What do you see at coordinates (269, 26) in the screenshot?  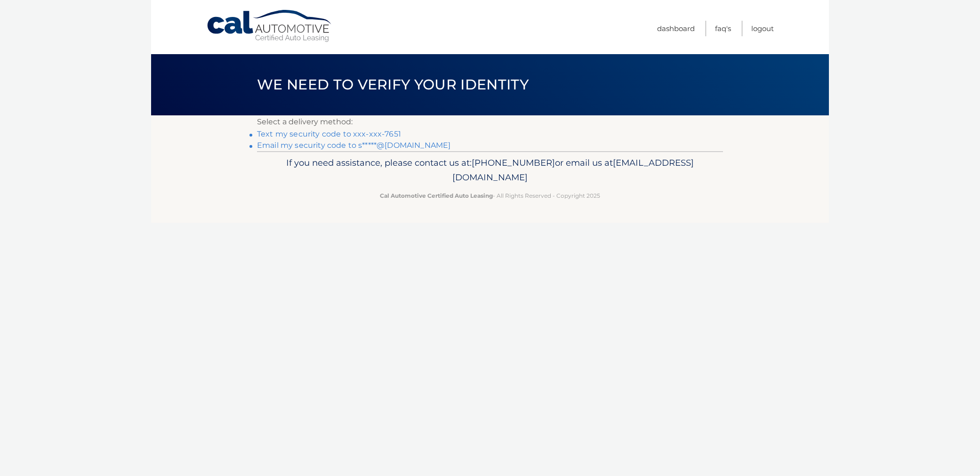 I see `a: Cal Automotive` at bounding box center [269, 26].